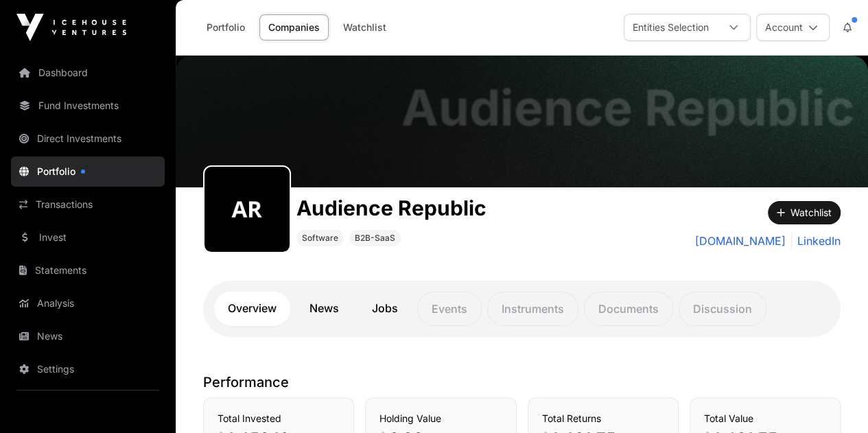  What do you see at coordinates (375, 239) in the screenshot?
I see `span: B2B-SaaS` at bounding box center [375, 239].